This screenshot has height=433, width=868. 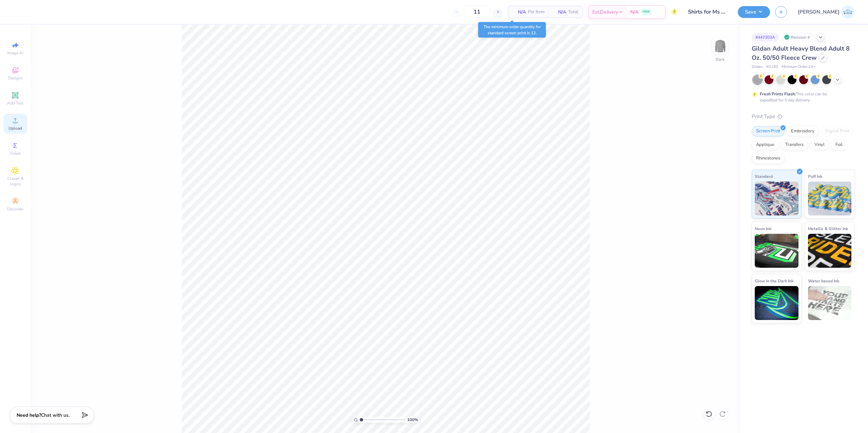 I want to click on div: Back, so click(x=720, y=59).